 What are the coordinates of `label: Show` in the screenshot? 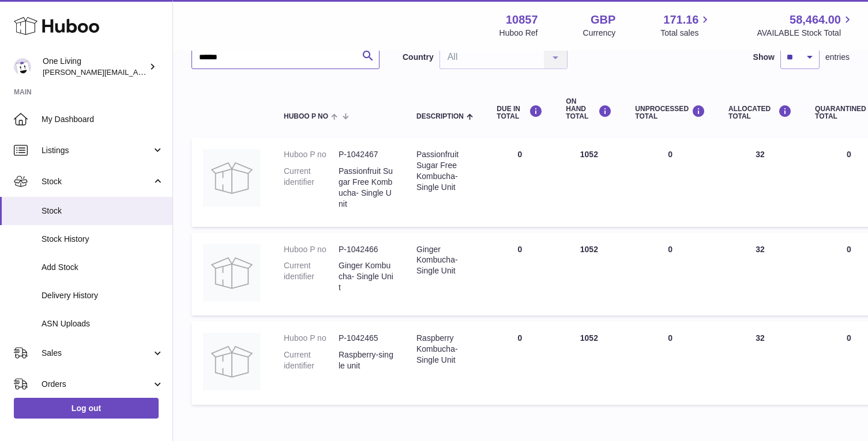 It's located at (764, 57).